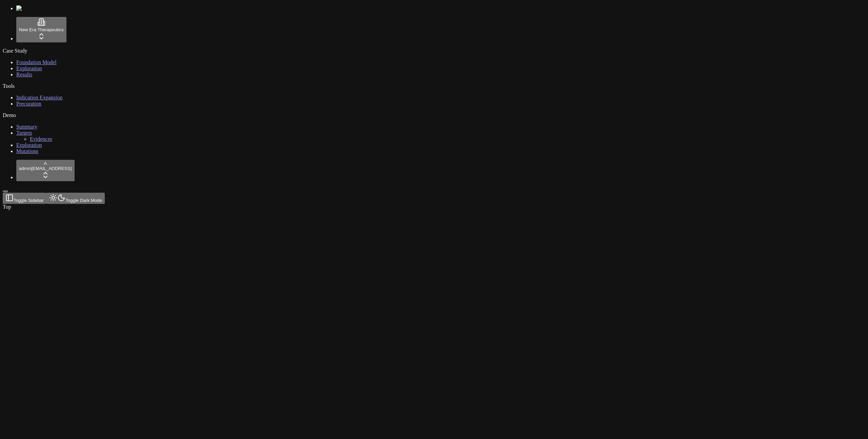 The height and width of the screenshot is (439, 868). I want to click on a: Precuration, so click(29, 103).